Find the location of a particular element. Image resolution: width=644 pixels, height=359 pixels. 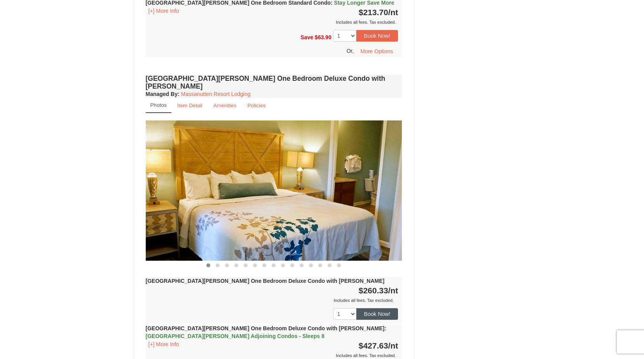

a: Massanutten Resort Lodging is located at coordinates (216, 94).